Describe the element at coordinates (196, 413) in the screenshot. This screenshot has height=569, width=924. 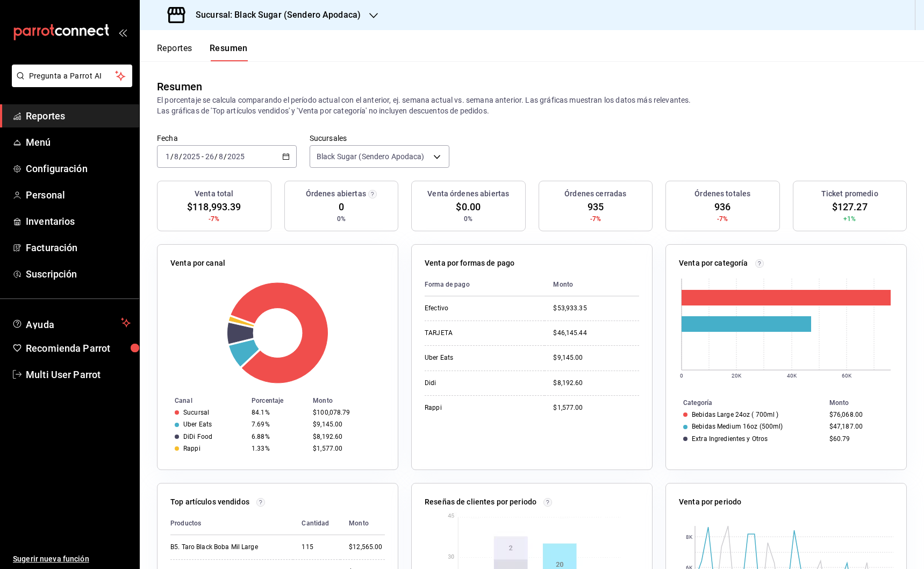
I see `div: Sucursal` at that location.